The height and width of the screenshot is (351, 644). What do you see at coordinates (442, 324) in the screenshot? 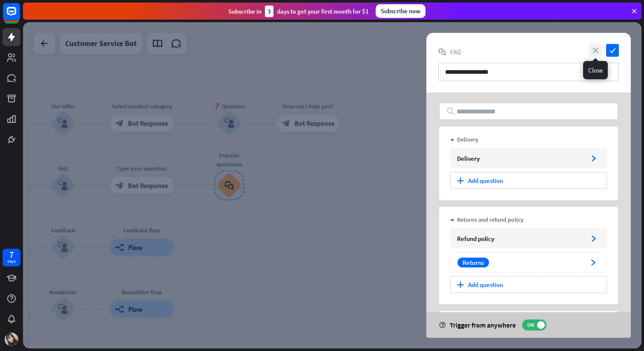
I see `i: help` at bounding box center [442, 324].